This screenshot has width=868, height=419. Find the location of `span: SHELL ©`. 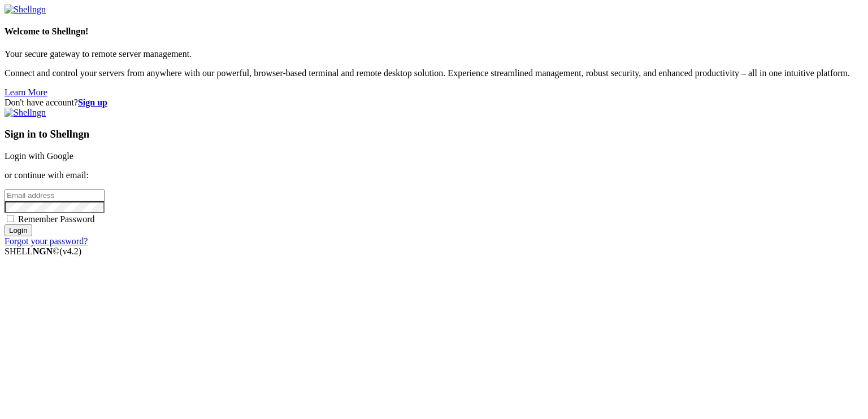

span: SHELL © is located at coordinates (43, 251).